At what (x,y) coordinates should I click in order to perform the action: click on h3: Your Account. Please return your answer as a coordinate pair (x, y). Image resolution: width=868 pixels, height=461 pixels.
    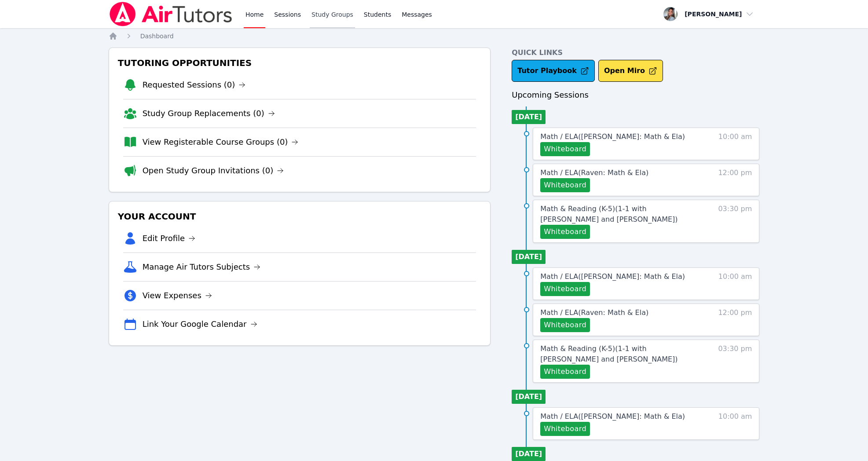
    Looking at the image, I should click on (300, 217).